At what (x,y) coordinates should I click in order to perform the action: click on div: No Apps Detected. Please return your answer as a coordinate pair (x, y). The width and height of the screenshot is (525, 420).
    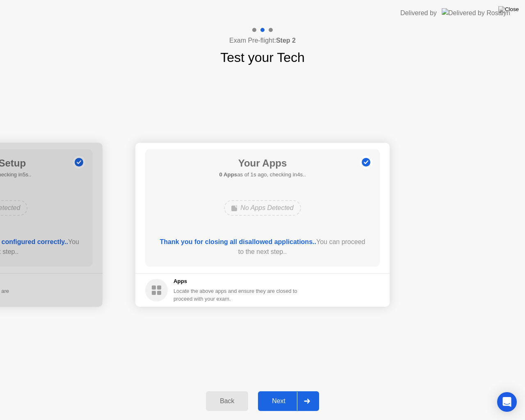
    Looking at the image, I should click on (262, 208).